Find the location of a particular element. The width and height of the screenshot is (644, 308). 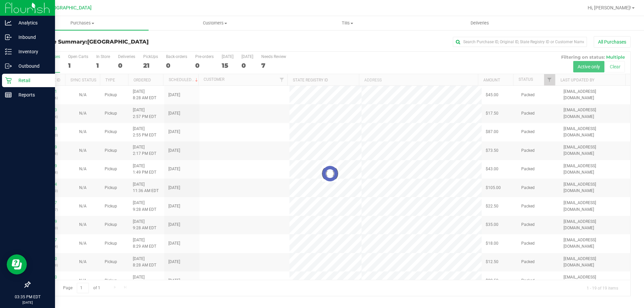

span: Customers is located at coordinates (215, 23).